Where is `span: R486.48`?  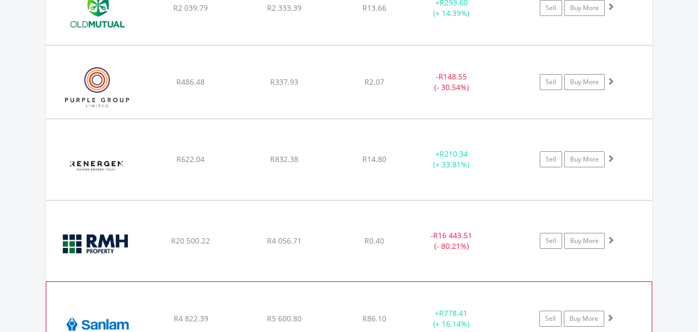
span: R486.48 is located at coordinates (190, 82).